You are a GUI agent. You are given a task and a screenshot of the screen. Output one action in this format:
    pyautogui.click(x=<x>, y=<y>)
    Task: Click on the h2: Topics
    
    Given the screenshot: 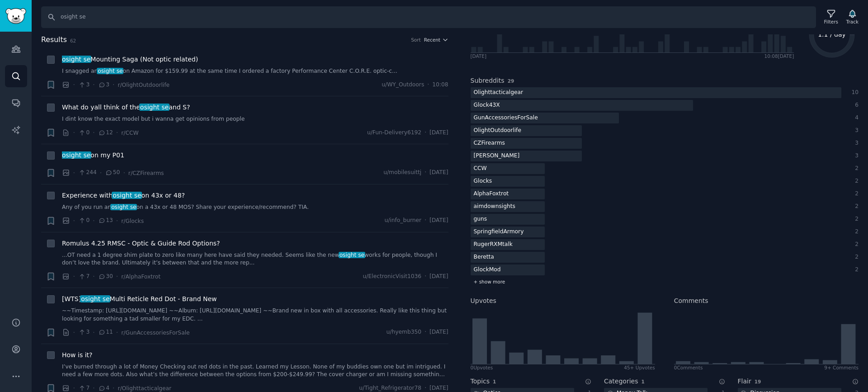 What is the action you would take?
    pyautogui.click(x=480, y=381)
    